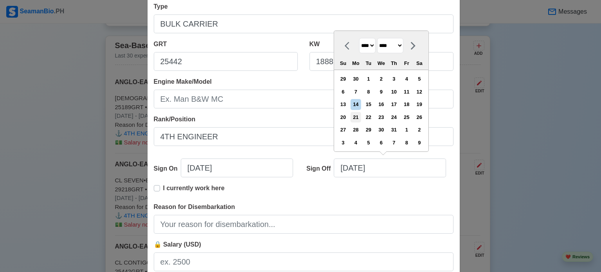  I want to click on div: Choose Wednesday, July 30th, 2025, so click(381, 129).